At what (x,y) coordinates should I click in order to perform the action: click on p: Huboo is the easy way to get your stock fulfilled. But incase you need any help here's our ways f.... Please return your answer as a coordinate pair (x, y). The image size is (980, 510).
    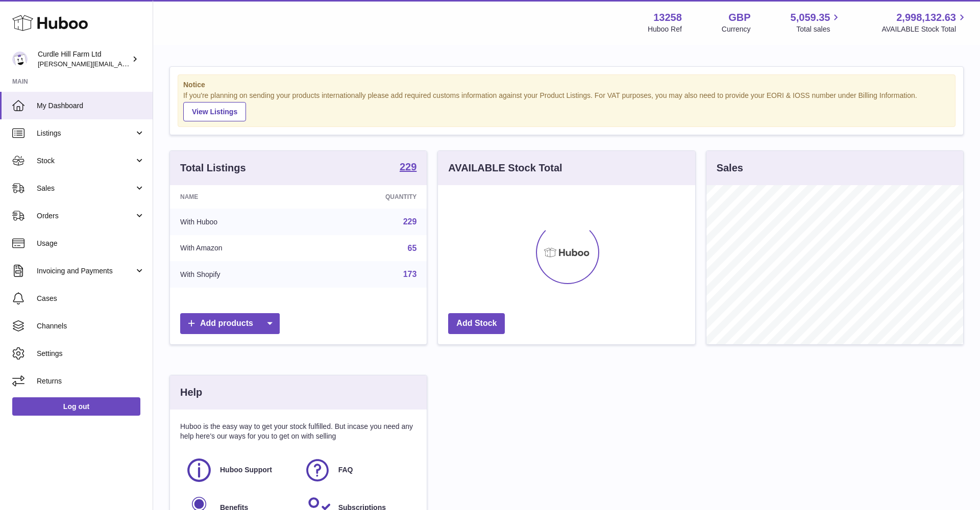
    Looking at the image, I should click on (298, 432).